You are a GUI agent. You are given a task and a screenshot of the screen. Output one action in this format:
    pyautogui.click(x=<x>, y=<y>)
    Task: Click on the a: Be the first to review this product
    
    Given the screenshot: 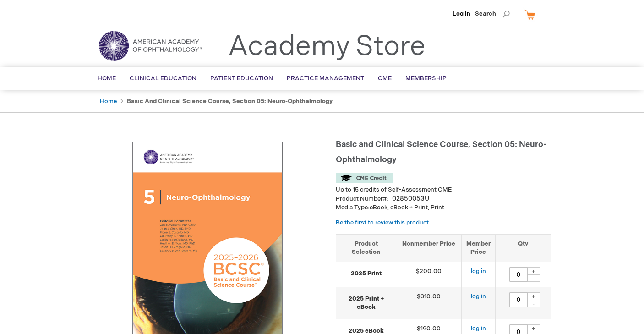 What is the action you would take?
    pyautogui.click(x=382, y=222)
    